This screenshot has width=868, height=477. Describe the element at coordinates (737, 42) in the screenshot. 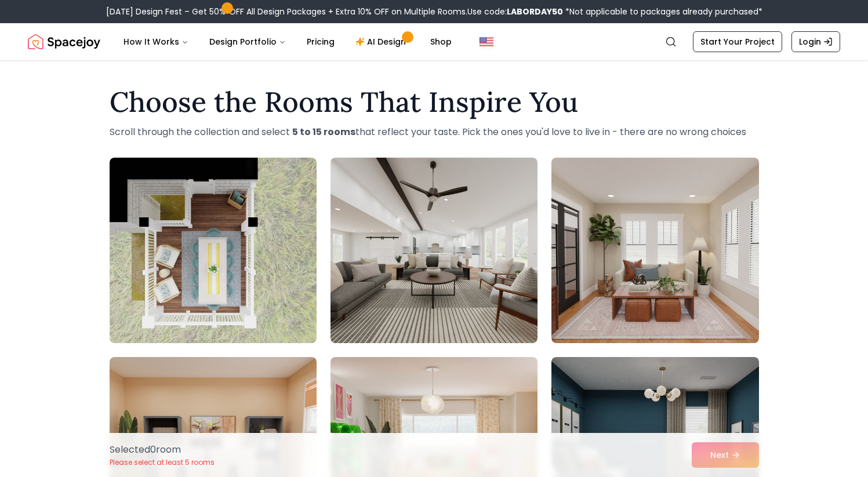

I see `a: Start Your Project` at that location.